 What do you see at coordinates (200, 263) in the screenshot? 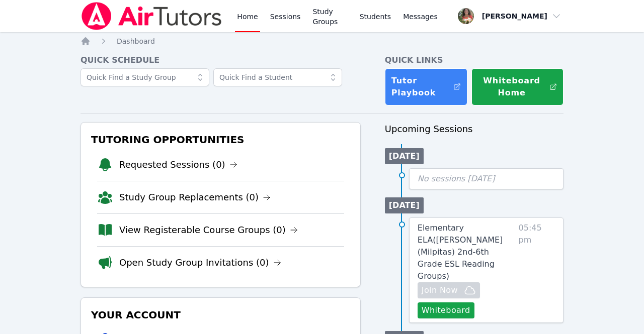
I see `a: Open Study Group Invitations (0)` at bounding box center [200, 263].